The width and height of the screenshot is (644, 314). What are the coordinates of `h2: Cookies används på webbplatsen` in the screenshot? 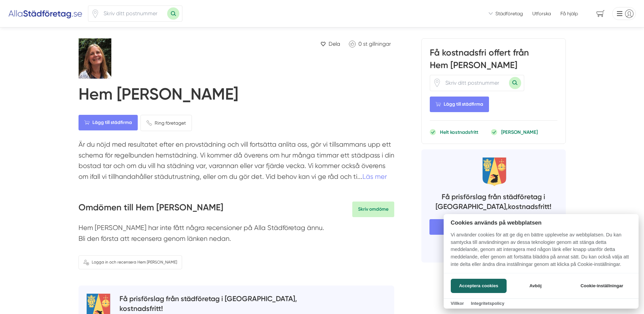 It's located at (541, 222).